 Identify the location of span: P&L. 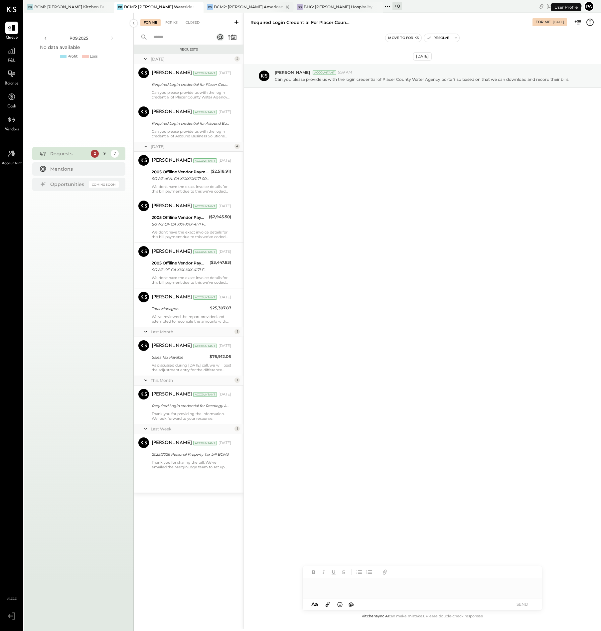
(12, 61).